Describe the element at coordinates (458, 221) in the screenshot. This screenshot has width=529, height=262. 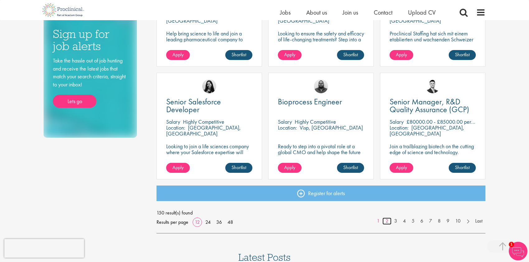
I see `a: 10` at that location.